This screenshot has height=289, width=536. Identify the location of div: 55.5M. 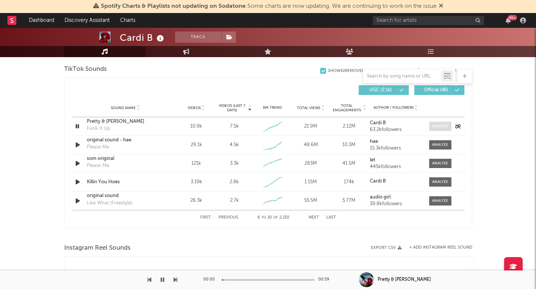
(310, 201).